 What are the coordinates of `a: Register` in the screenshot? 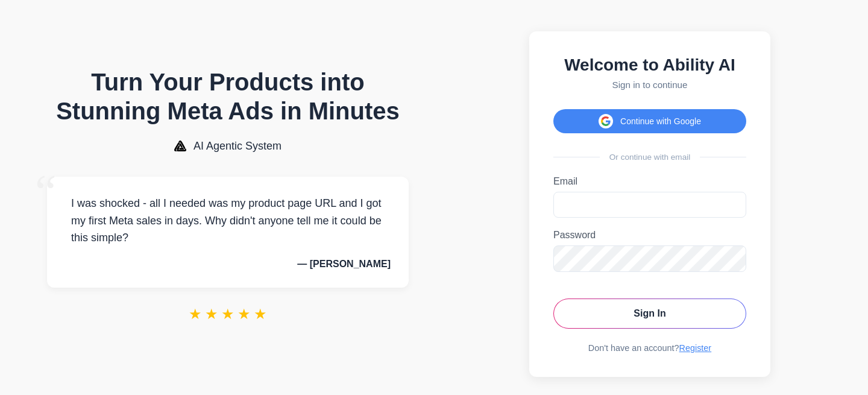 It's located at (695, 348).